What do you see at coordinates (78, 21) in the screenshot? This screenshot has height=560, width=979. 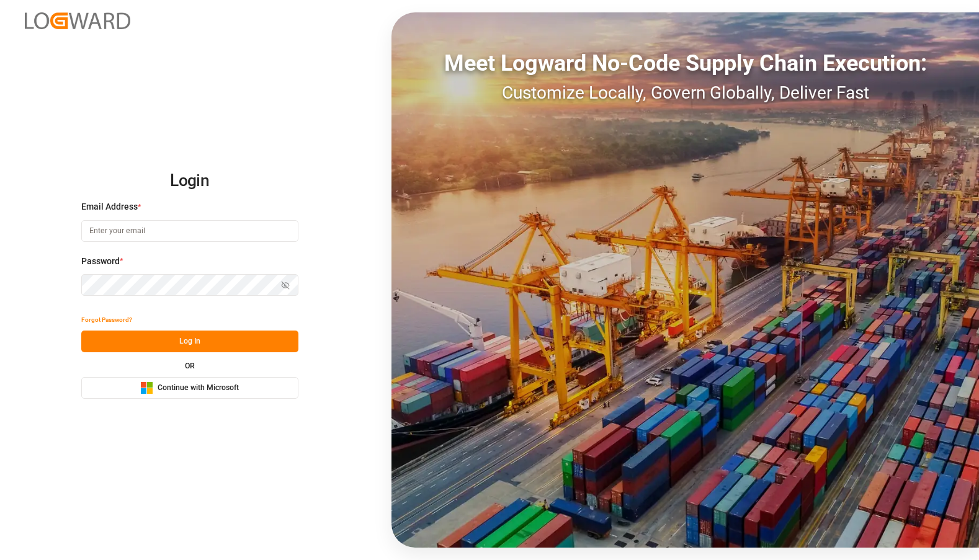 I see `img: Logward_new_orange.png` at bounding box center [78, 21].